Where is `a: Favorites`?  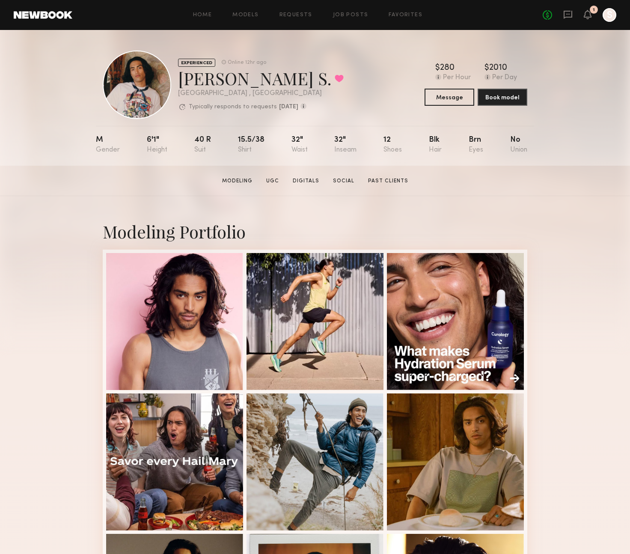 a: Favorites is located at coordinates (405, 15).